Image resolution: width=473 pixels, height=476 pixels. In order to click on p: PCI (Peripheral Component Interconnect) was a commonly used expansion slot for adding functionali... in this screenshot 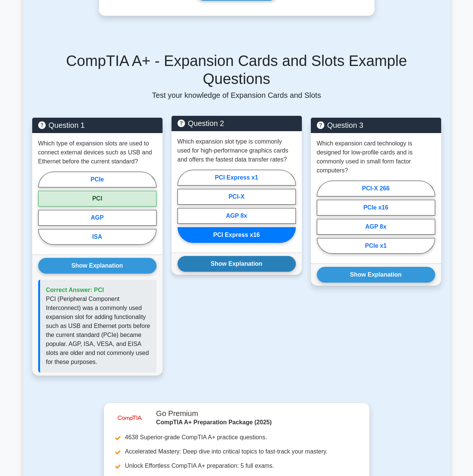, I will do `click(98, 330)`.